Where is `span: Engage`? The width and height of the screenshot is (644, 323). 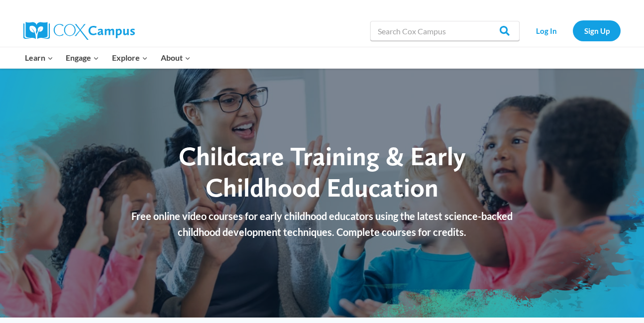 span: Engage is located at coordinates (82, 58).